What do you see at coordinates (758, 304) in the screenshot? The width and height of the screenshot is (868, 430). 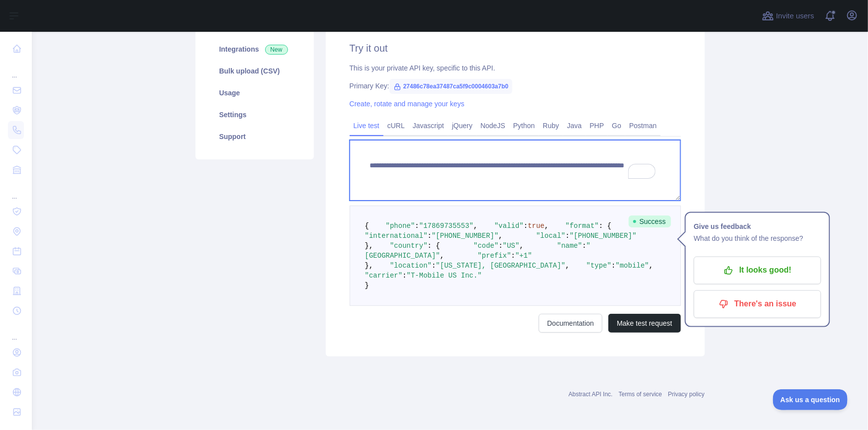 I see `p: There's an issue` at bounding box center [758, 304].